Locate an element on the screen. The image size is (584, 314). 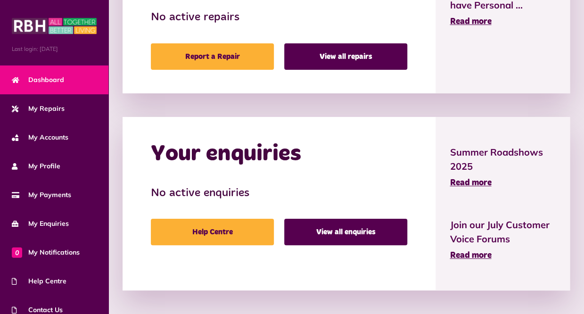
span: My Notifications is located at coordinates (46, 252).